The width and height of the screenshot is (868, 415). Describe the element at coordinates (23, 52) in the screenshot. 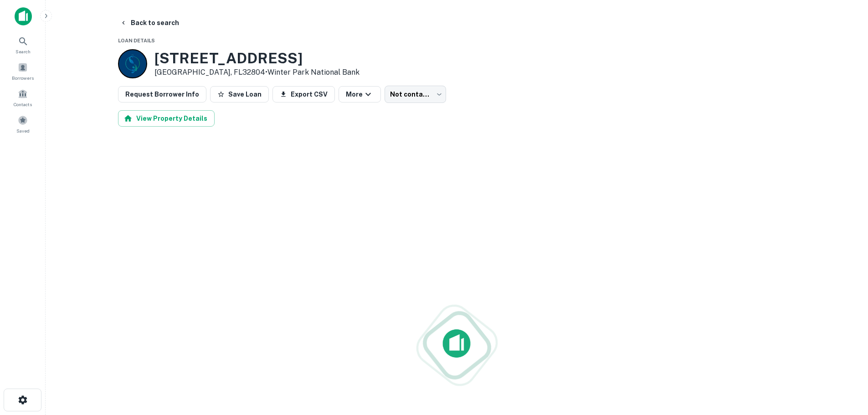

I see `span: Search` at that location.